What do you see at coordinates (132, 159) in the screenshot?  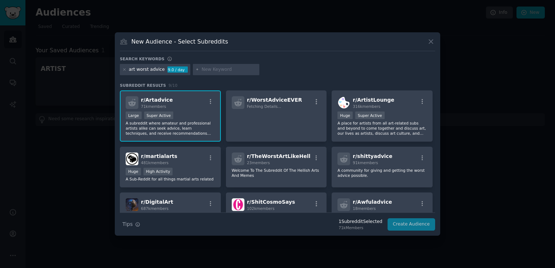 I see `img: martialarts` at bounding box center [132, 159].